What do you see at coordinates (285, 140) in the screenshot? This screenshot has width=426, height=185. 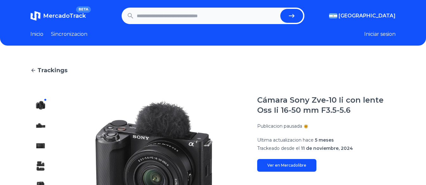 I see `span: Ultima actualizacion hace` at bounding box center [285, 140].